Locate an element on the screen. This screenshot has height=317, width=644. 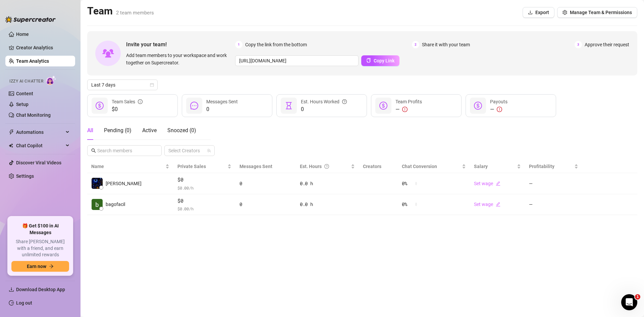
span: search is located at coordinates (94, 150).